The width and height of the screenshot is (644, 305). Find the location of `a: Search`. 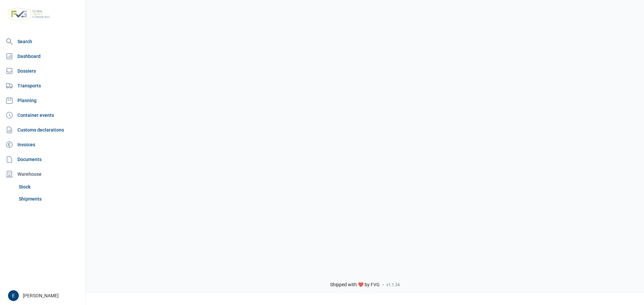

a: Search is located at coordinates (42, 41).